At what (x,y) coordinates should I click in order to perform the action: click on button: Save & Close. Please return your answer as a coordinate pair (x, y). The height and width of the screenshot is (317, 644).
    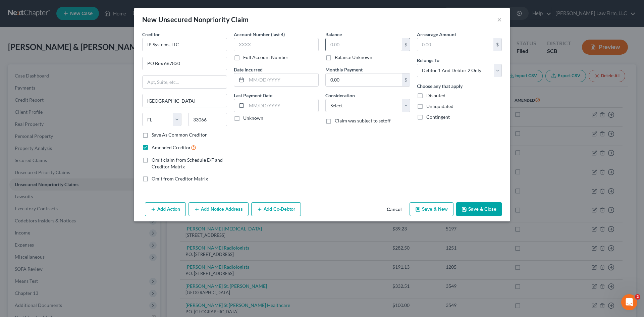
    Looking at the image, I should click on (479, 210).